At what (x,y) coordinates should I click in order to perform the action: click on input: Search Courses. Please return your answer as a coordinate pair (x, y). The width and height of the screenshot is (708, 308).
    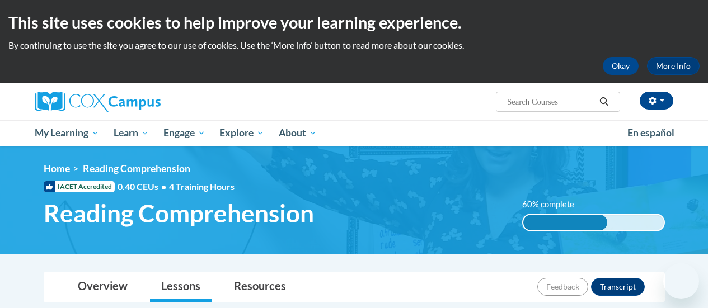
    Looking at the image, I should click on (551, 102).